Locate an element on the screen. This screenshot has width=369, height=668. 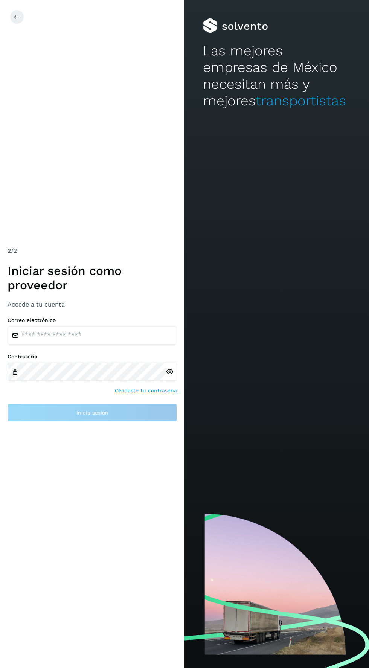
label: Contraseña is located at coordinates (92, 357).